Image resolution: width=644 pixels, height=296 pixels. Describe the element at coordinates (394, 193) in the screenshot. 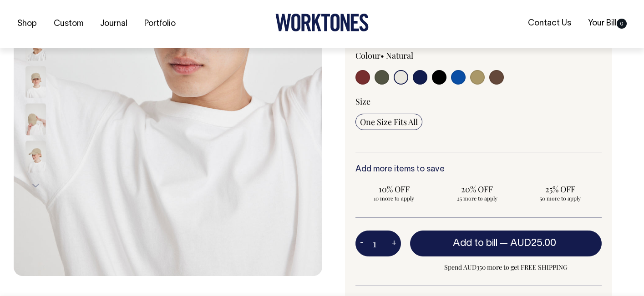

I see `input: 10% OFF 10 more to apply` at that location.